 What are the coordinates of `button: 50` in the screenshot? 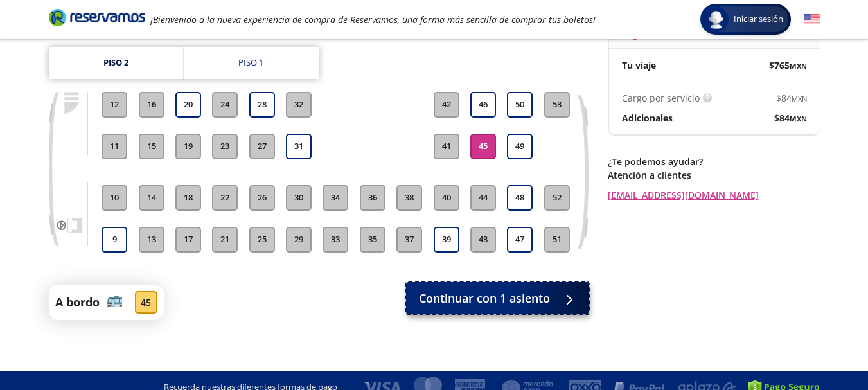 It's located at (520, 105).